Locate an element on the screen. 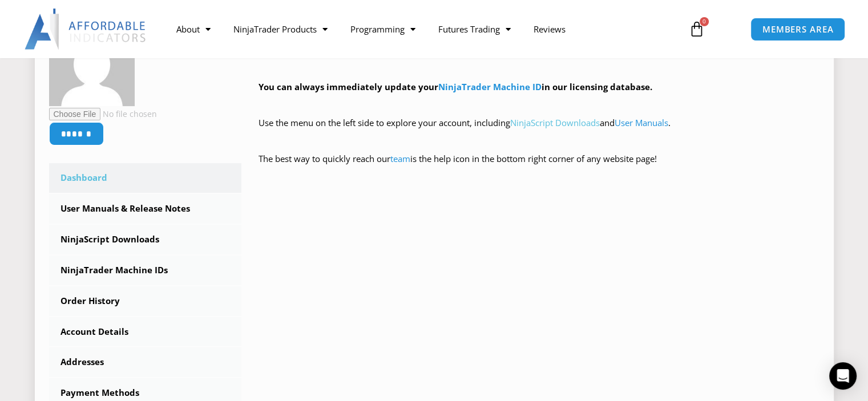 This screenshot has height=401, width=868. div: Hey ! Welcome to the Members Area. Thank you for being a valuable customer! is located at coordinates (539, 104).